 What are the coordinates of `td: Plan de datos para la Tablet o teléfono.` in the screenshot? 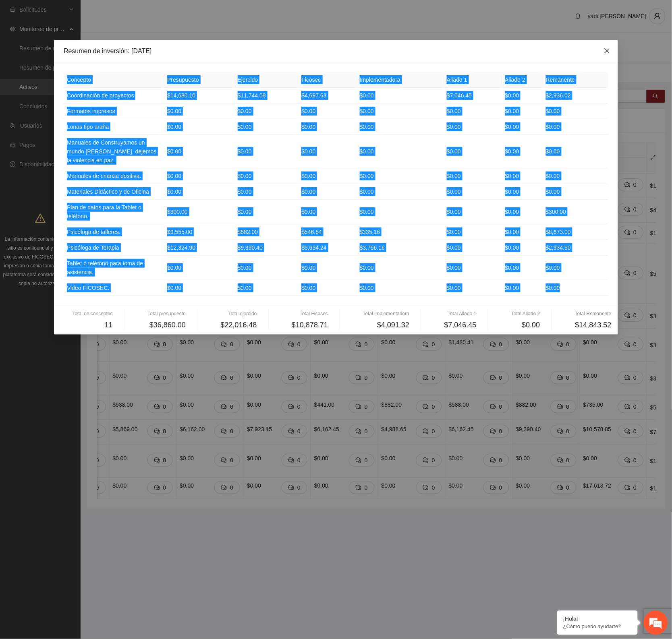 It's located at (114, 212).